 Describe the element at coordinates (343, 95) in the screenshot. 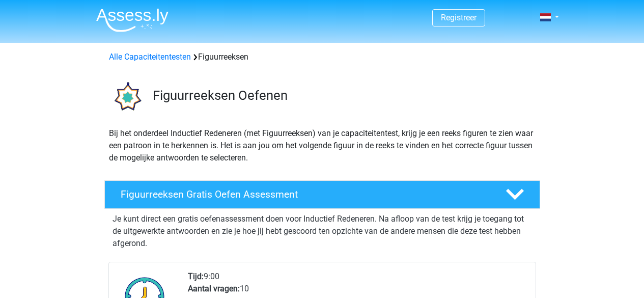

I see `h3: Figuurreeksen Oefenen` at that location.